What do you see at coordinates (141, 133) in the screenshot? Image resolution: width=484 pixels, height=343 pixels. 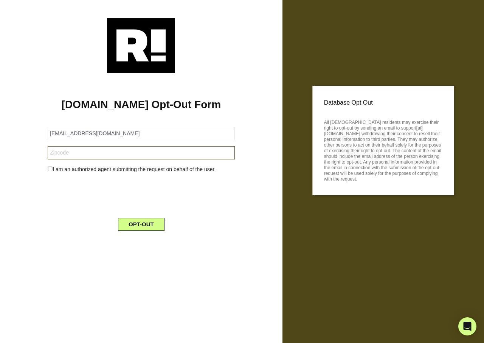 I see `input: Email Address` at bounding box center [141, 133].